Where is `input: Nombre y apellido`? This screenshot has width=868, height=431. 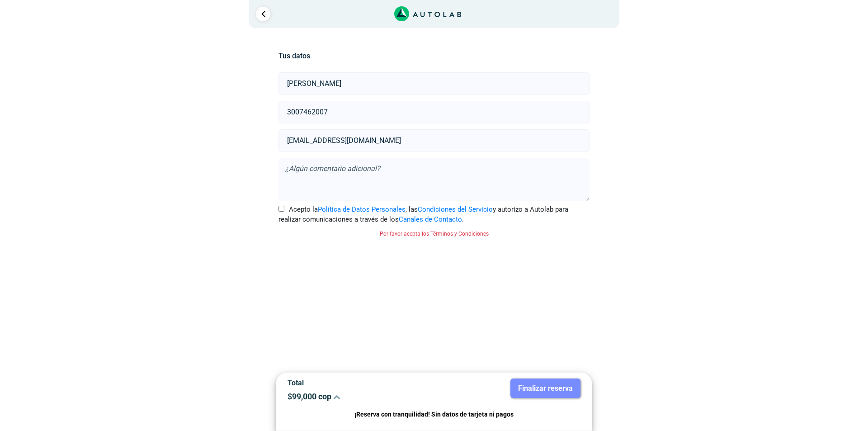 input: Nombre y apellido is located at coordinates (434, 84).